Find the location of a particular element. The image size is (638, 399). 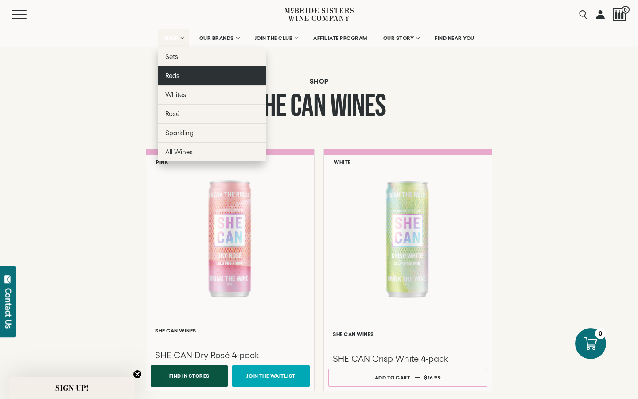

span: JOIN THE CLUB is located at coordinates (274, 38).